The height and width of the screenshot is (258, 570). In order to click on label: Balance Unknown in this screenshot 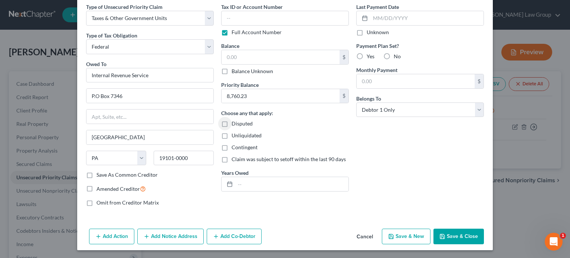, I will do `click(253, 71)`.